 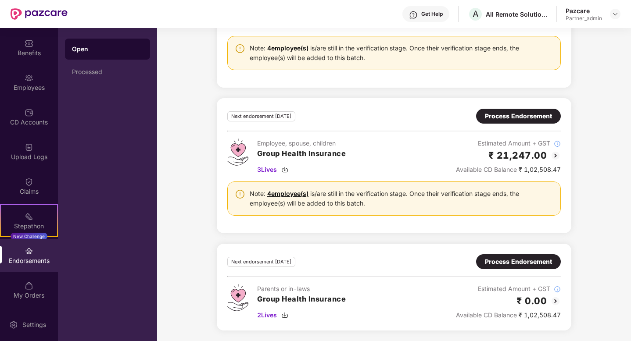 I want to click on div: All Remote Solutions Private Limited, so click(x=516, y=14).